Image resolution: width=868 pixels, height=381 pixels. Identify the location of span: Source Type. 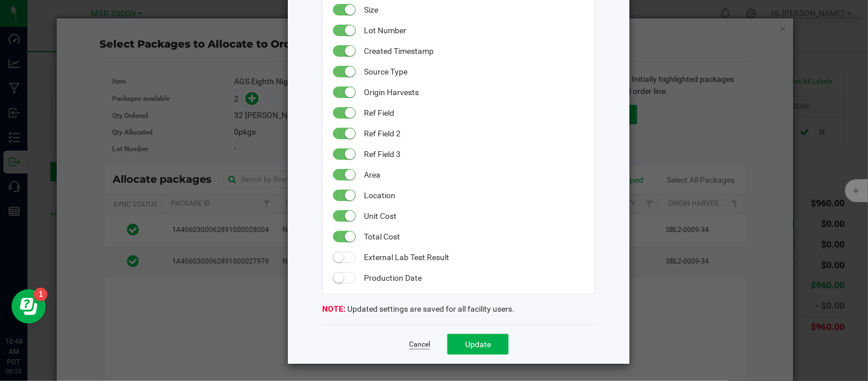
(474, 72).